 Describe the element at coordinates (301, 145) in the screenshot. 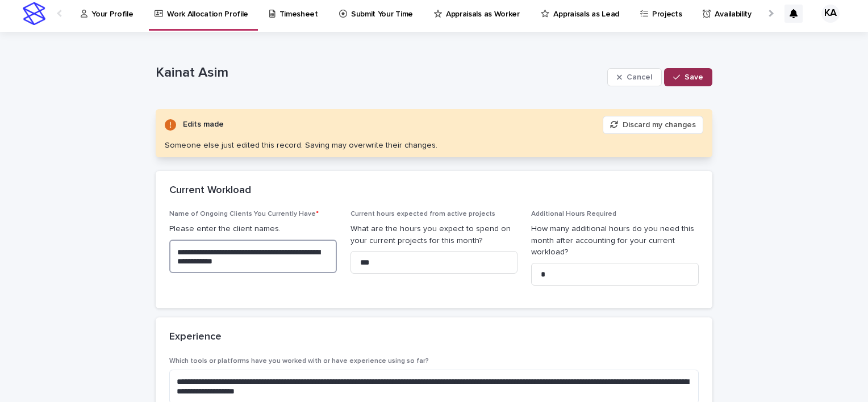

I see `div: Someone else just edited this record. Saving may overwrite their changes.` at that location.